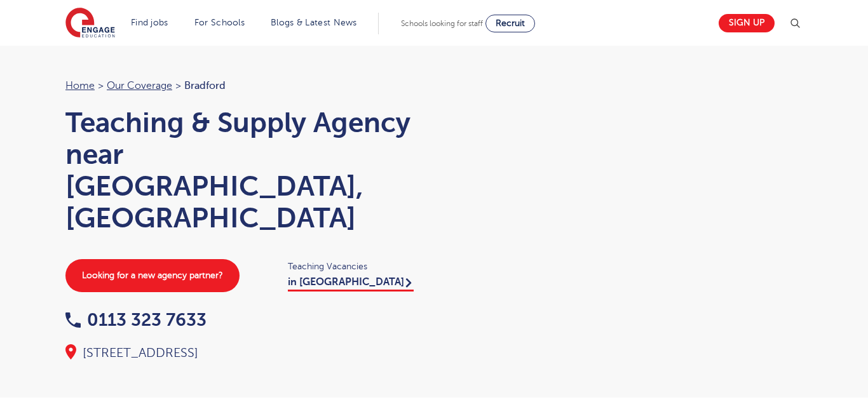 The height and width of the screenshot is (402, 868). I want to click on a: For Schools, so click(219, 22).